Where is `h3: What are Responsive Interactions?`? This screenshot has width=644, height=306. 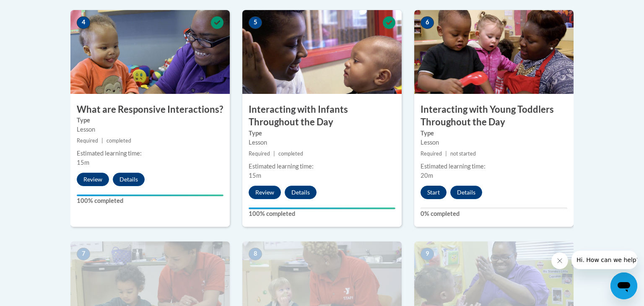 h3: What are Responsive Interactions? is located at coordinates (150, 110).